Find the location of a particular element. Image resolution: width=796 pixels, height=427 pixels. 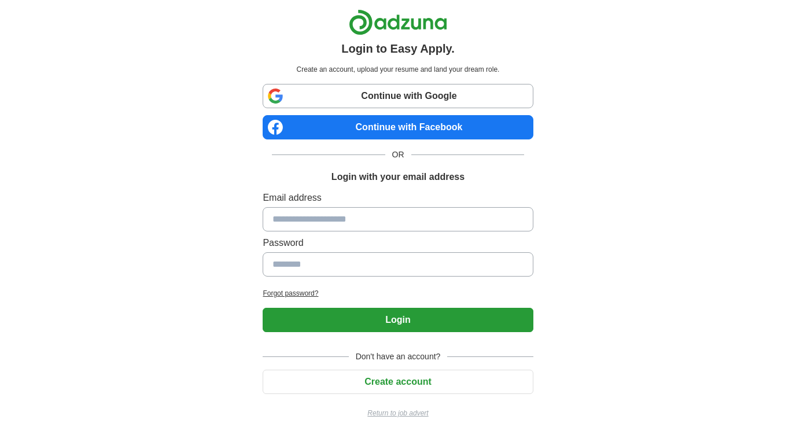

h1: Login to Easy Apply. is located at coordinates (398, 49).